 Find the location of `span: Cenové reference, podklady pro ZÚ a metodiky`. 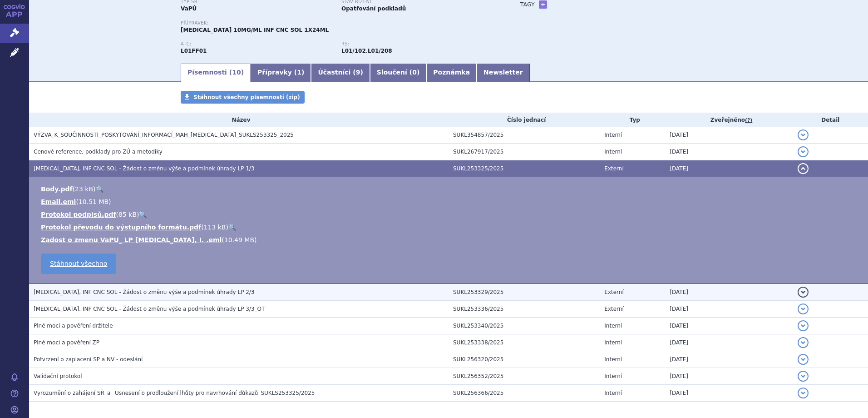

span: Cenové reference, podklady pro ZÚ a metodiky is located at coordinates (98, 152).